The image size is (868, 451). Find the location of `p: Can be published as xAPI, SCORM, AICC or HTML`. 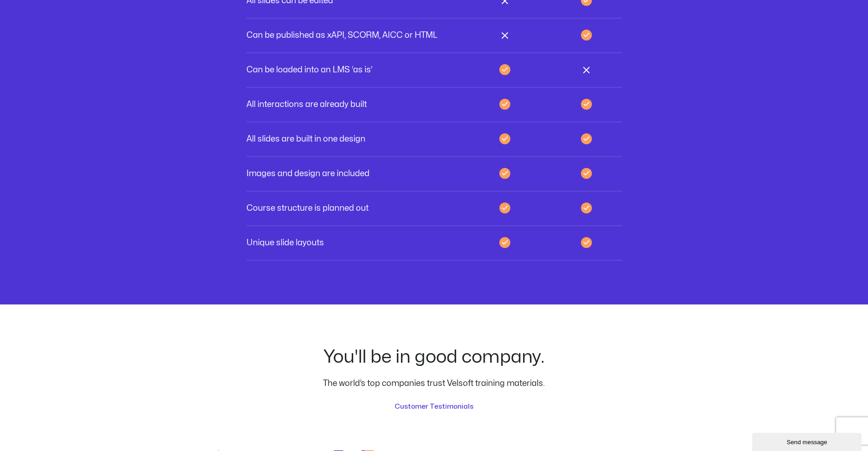

p: Can be published as xAPI, SCORM, AICC or HTML is located at coordinates (353, 35).